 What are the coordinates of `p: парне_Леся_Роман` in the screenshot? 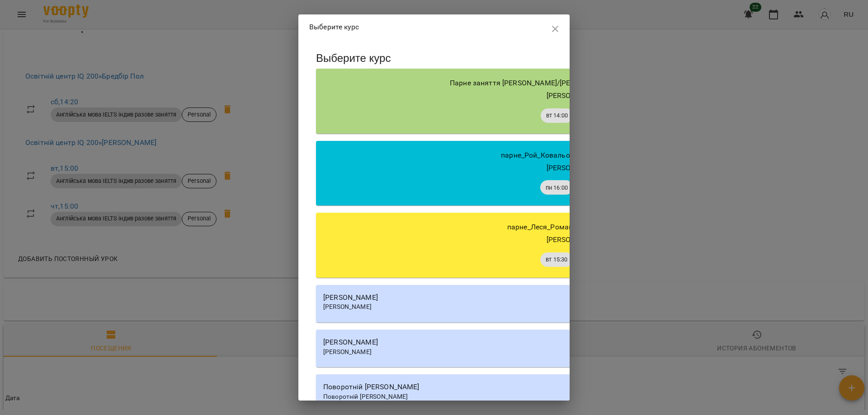 It's located at (539, 227).